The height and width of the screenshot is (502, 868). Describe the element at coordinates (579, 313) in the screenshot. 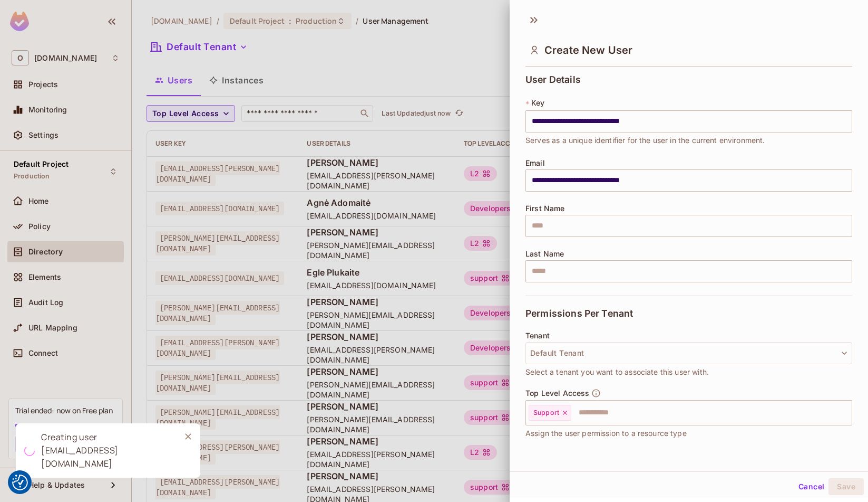

I see `span: Permissions Per Tenant` at that location.